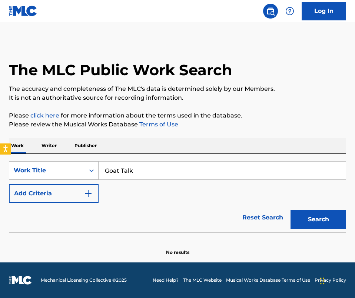 The height and width of the screenshot is (298, 355). I want to click on p: Please review the Musical Works Database, so click(178, 125).